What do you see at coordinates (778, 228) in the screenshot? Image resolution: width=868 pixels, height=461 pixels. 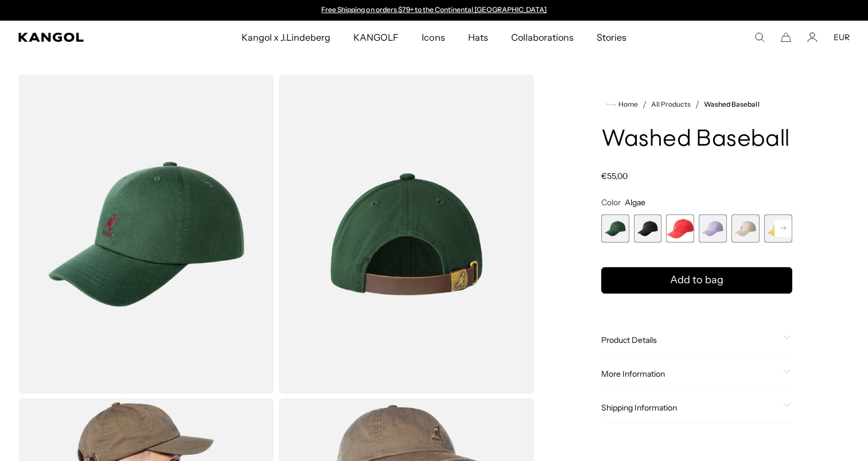 I see `label: Lemon Sorbet` at bounding box center [778, 228].